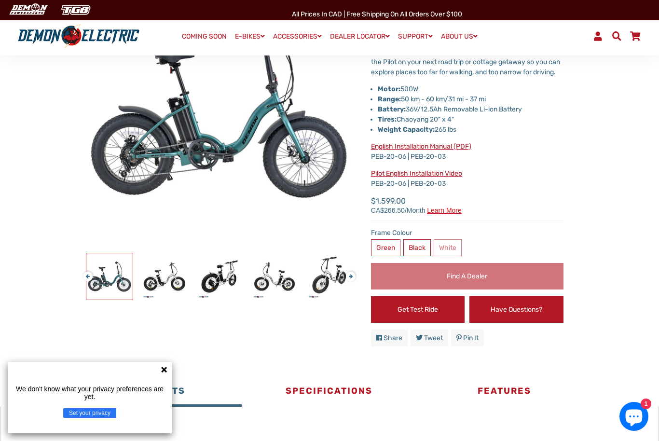 Image resolution: width=659 pixels, height=441 pixels. I want to click on inbox-online-store-chat: Shopify online store chat, so click(634, 417).